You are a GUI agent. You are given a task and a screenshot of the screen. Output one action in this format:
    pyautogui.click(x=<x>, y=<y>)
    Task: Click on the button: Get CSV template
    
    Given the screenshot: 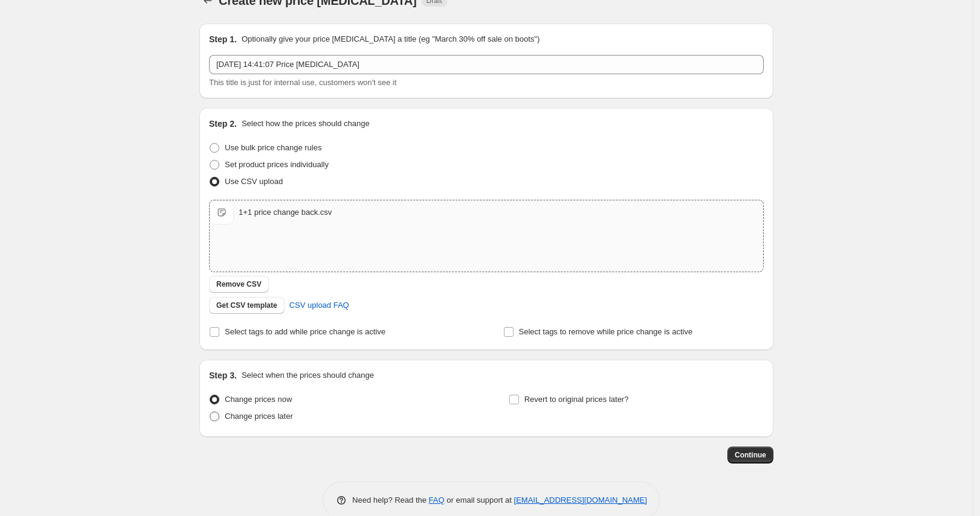 What is the action you would take?
    pyautogui.click(x=247, y=306)
    